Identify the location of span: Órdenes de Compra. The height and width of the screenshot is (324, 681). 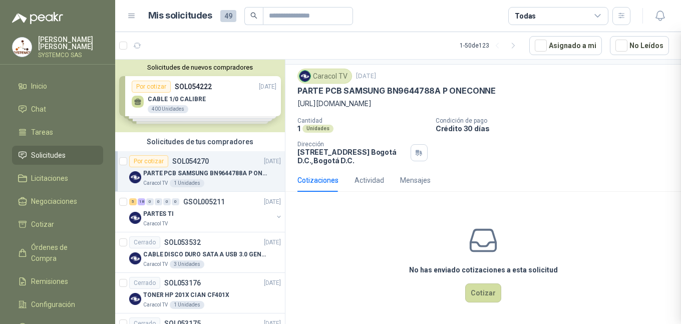
(62, 253).